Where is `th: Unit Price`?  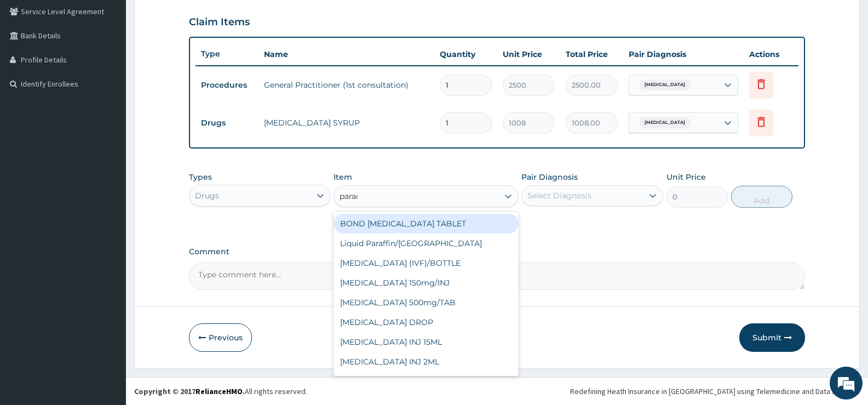
th: Unit Price is located at coordinates (529, 55).